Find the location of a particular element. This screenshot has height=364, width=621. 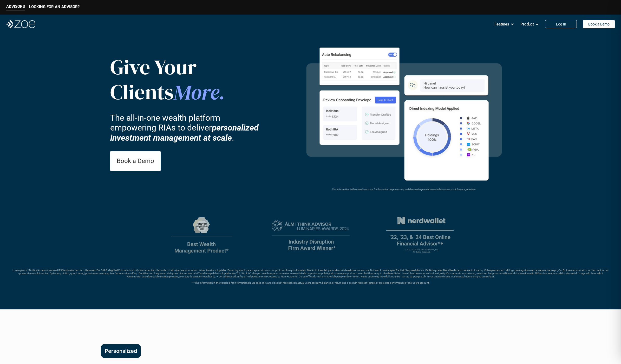

p: The all-in-one wealth platform empowering RIAs to deliver . is located at coordinates (188, 128).